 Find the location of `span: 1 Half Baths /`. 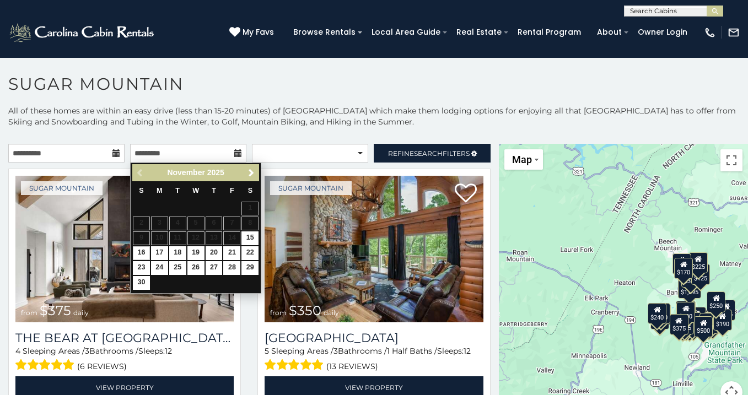

span: 1 Half Baths / is located at coordinates (412, 351).